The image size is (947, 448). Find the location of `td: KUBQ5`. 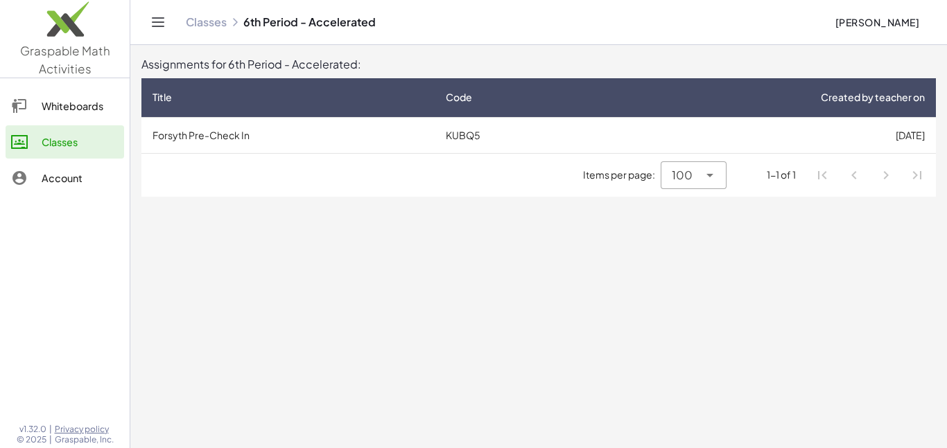

td: KUBQ5 is located at coordinates (512, 135).